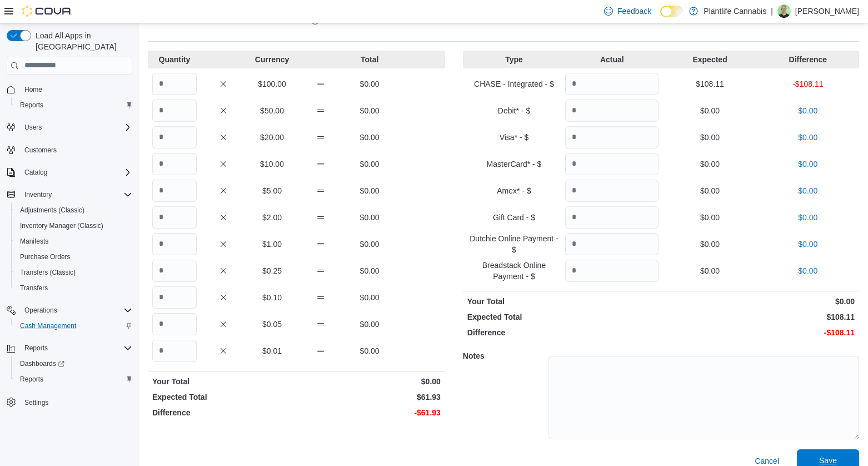 The width and height of the screenshot is (868, 466). What do you see at coordinates (41, 310) in the screenshot?
I see `span: Operations` at bounding box center [41, 310].